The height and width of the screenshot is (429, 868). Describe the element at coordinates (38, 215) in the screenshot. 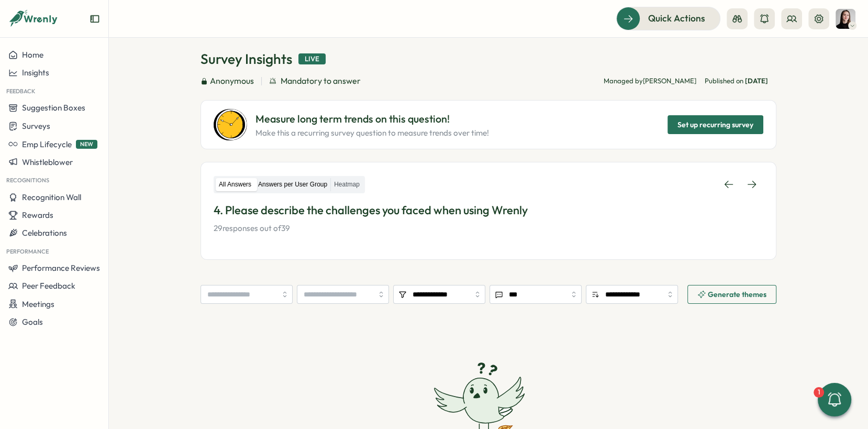

I see `span: Rewards` at that location.